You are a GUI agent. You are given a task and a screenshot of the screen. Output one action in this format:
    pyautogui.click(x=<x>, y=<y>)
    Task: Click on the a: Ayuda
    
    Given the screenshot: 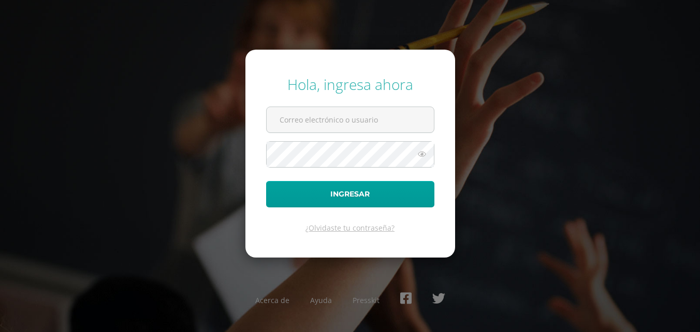 What is the action you would take?
    pyautogui.click(x=321, y=300)
    